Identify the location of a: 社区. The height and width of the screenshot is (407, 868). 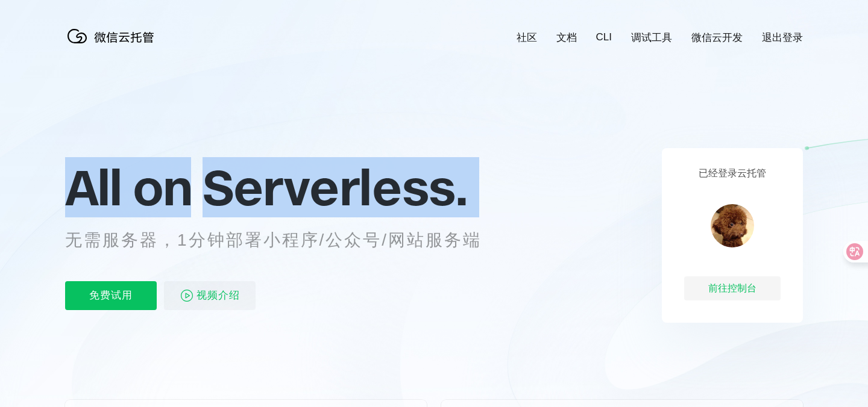
(527, 37).